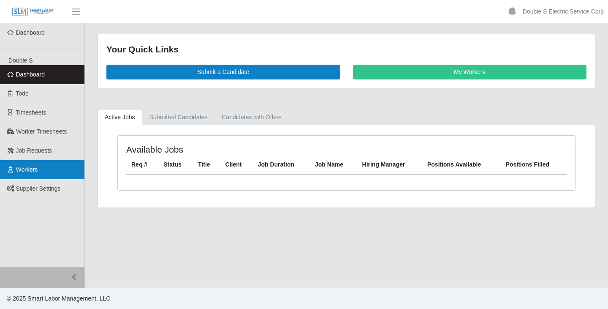 This screenshot has height=309, width=608. I want to click on a: Active Jobs, so click(120, 117).